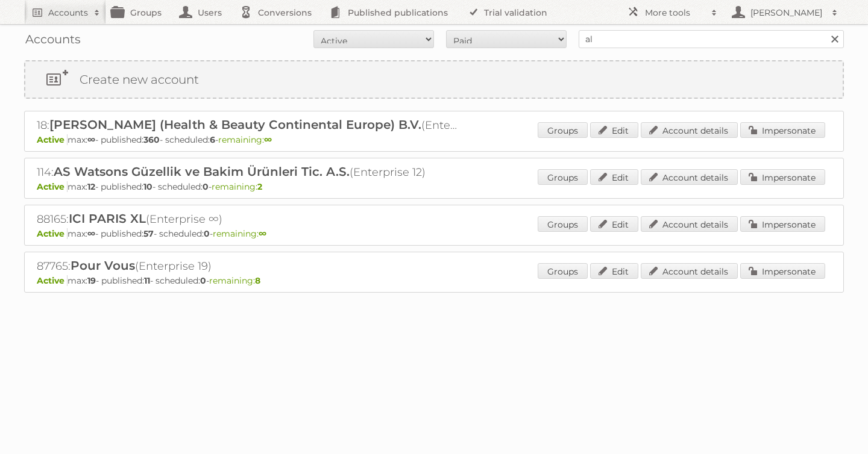  Describe the element at coordinates (92, 281) in the screenshot. I see `strong: 19` at that location.